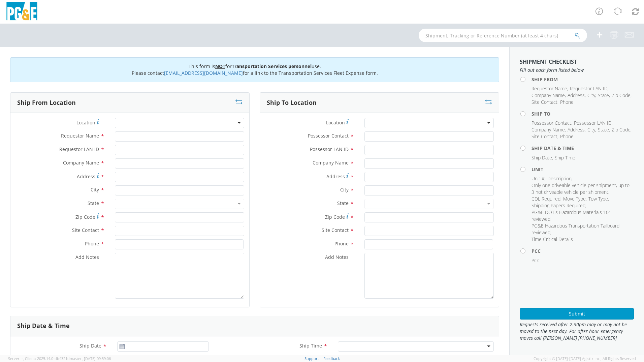 The width and height of the screenshot is (644, 362). I want to click on h3: Ship From Location, so click(47, 103).